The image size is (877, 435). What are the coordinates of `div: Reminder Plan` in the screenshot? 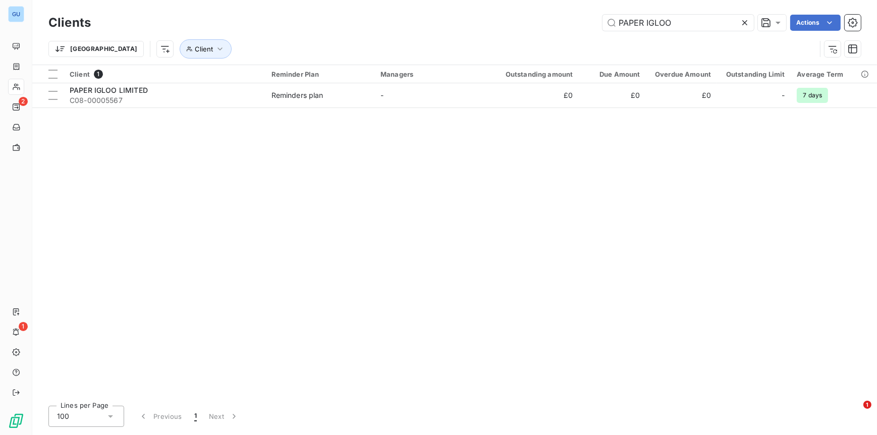 It's located at (320, 74).